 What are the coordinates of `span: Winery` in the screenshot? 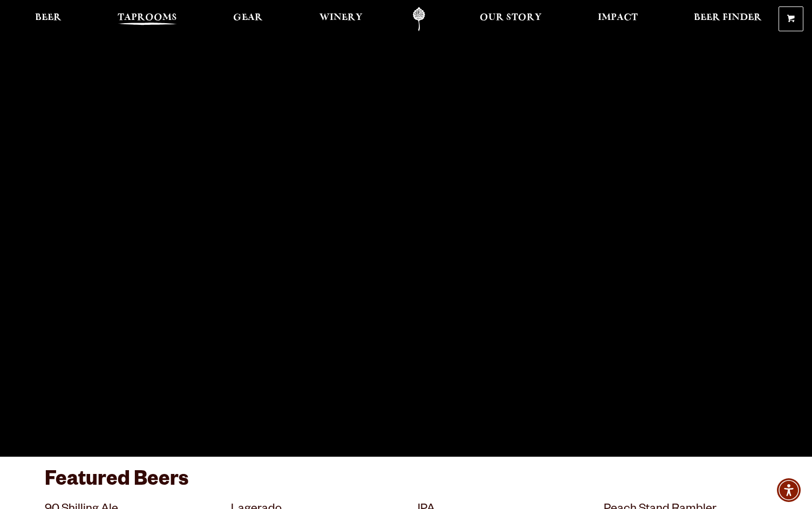 It's located at (340, 18).